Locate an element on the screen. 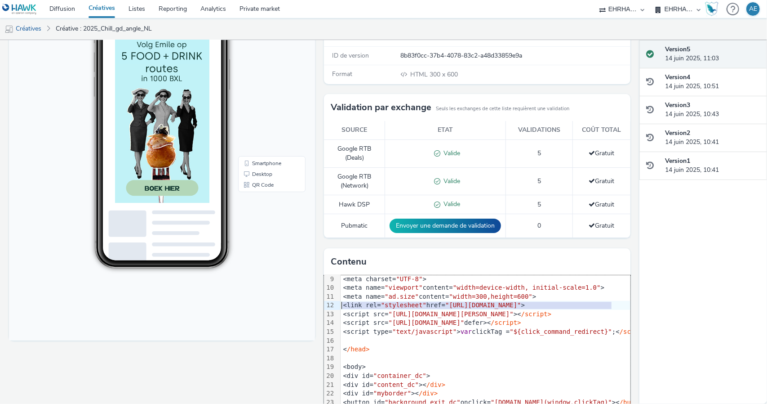  div: <body> is located at coordinates (500, 367).